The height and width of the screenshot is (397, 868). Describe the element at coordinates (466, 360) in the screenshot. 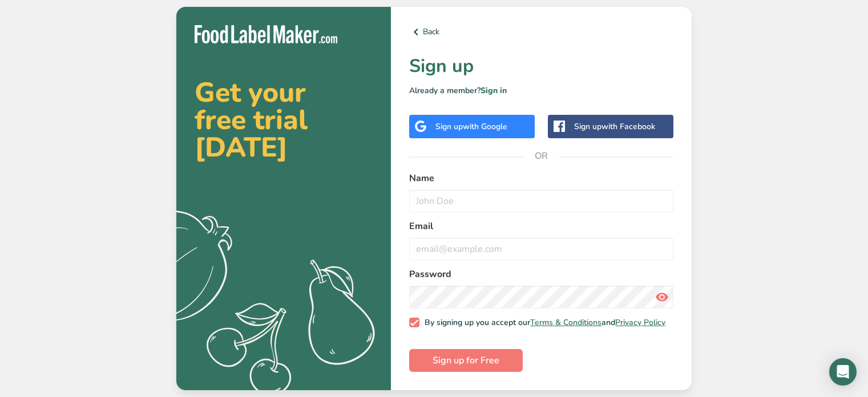

I see `button: Sign up for Free` at that location.